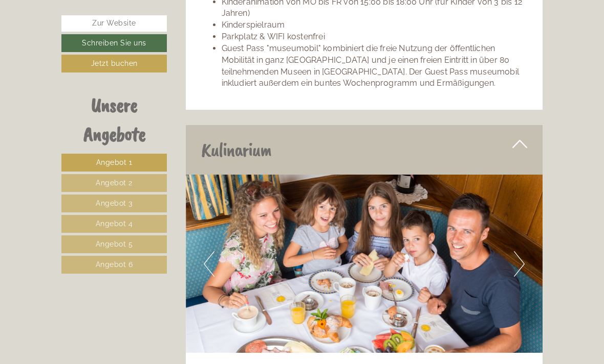 This screenshot has width=604, height=364. Describe the element at coordinates (519, 265) in the screenshot. I see `button: Next` at that location.